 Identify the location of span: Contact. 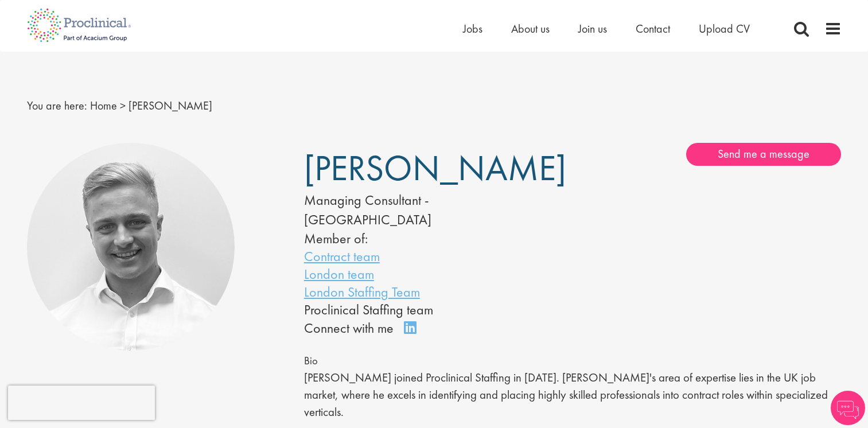
(653, 29).